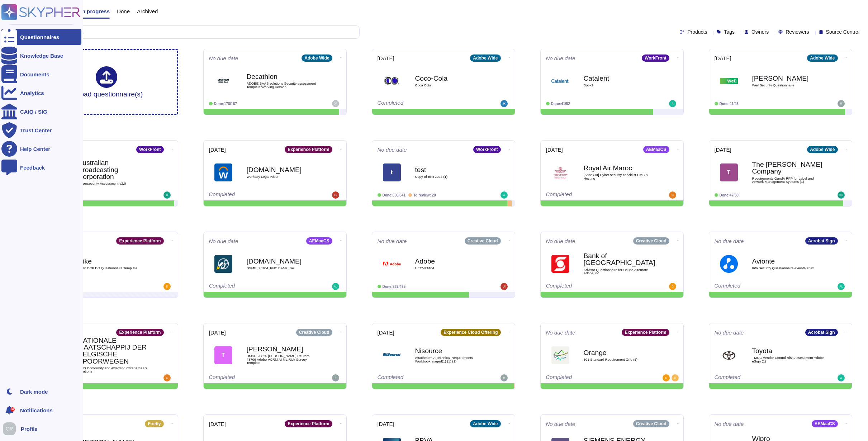 This screenshot has height=441, width=868. What do you see at coordinates (35, 149) in the screenshot?
I see `div: Help Center` at bounding box center [35, 149].